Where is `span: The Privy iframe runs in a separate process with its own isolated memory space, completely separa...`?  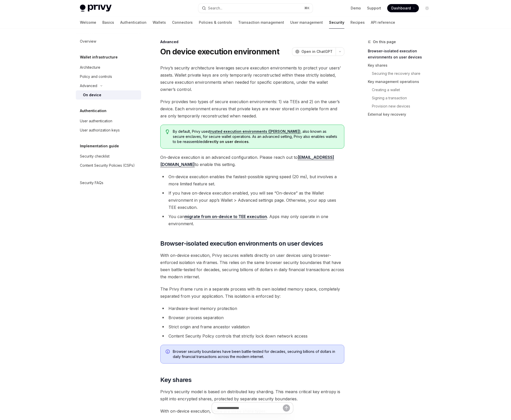 span: The Privy iframe runs in a separate process with its own isolated memory space, completely separa... is located at coordinates (252, 293).